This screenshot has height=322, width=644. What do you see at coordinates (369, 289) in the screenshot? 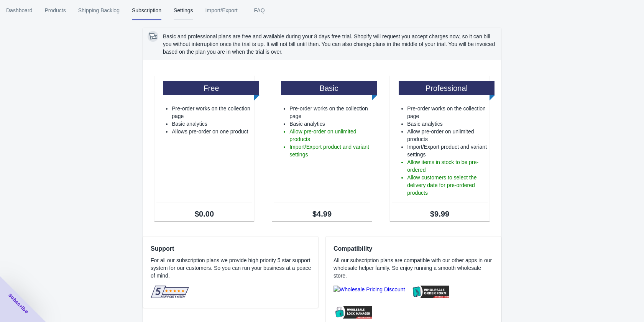
I see `img: Wholesale Pricing Discount` at bounding box center [369, 289].